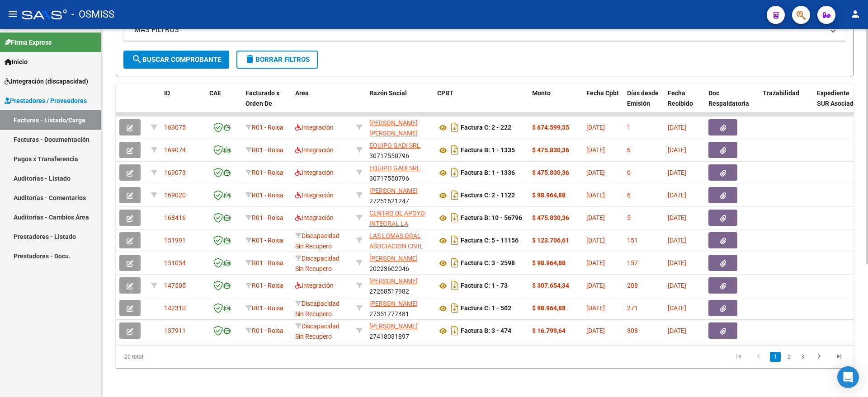 The height and width of the screenshot is (397, 868). I want to click on datatable-header-cell: Fecha Cpbt, so click(603, 103).